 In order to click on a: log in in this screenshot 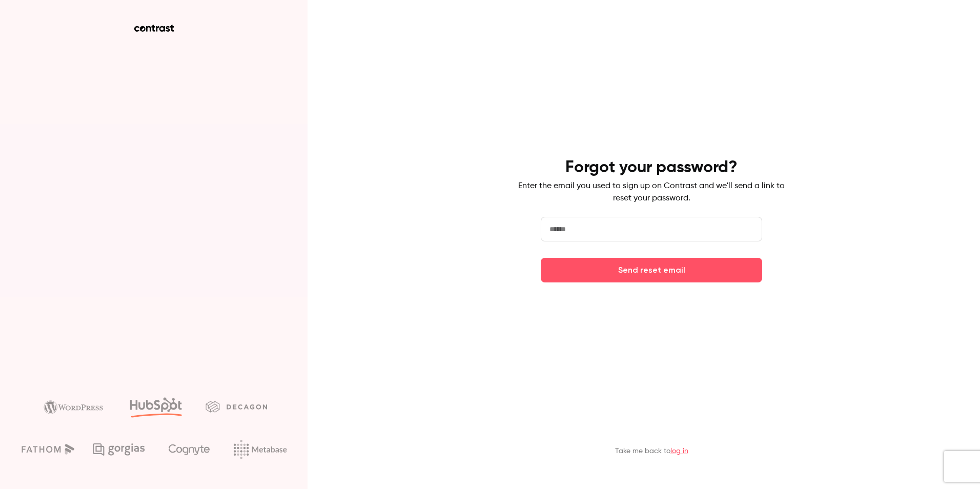, I will do `click(679, 451)`.